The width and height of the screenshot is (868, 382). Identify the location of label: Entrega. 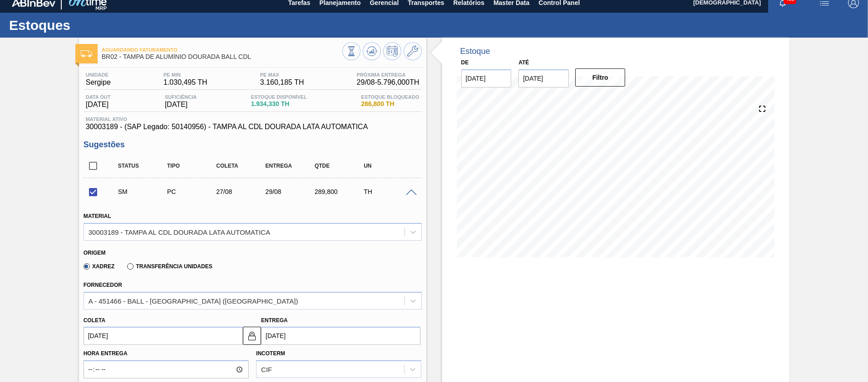
(274, 321).